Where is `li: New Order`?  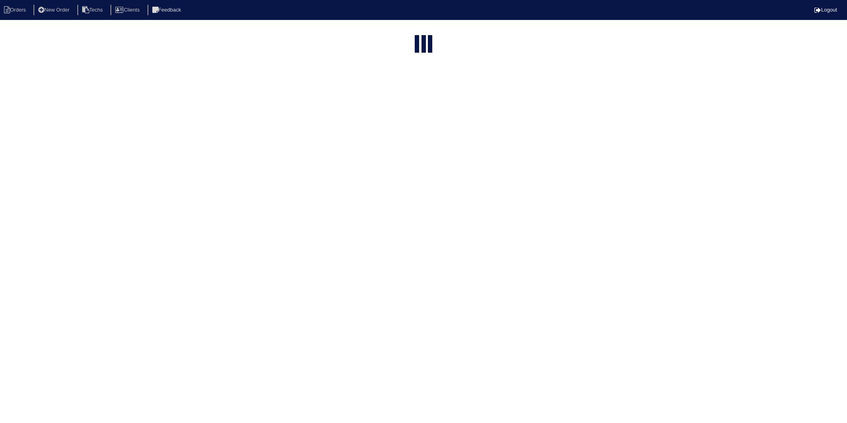
li: New Order is located at coordinates (55, 10).